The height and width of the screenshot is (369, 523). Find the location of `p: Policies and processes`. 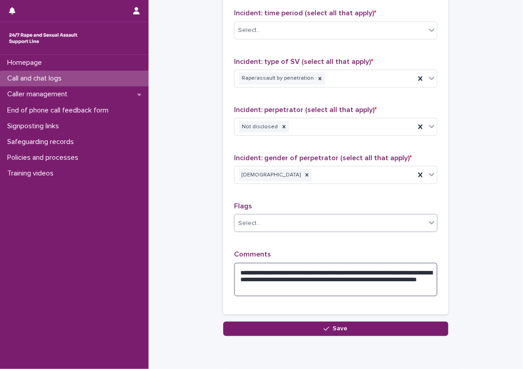

p: Policies and processes is located at coordinates (45, 158).